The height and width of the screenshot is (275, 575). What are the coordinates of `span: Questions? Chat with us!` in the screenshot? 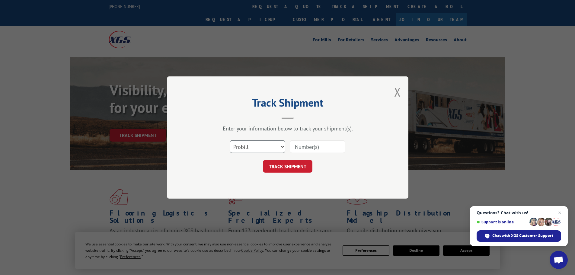 It's located at (519, 213).